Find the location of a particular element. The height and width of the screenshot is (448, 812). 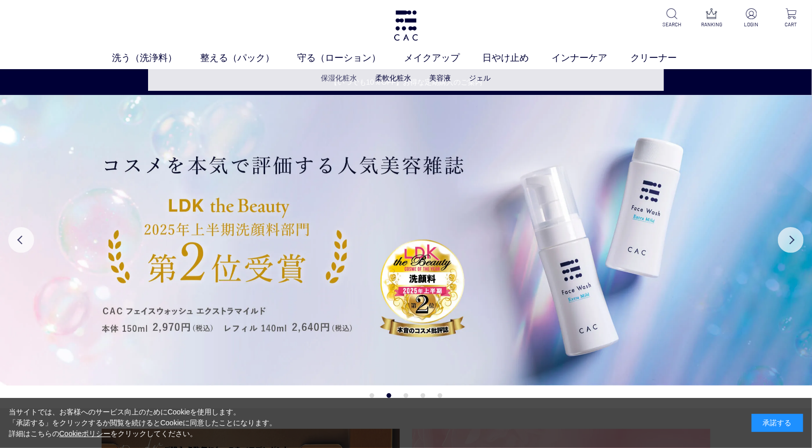

p: LOGIN is located at coordinates (752, 24).